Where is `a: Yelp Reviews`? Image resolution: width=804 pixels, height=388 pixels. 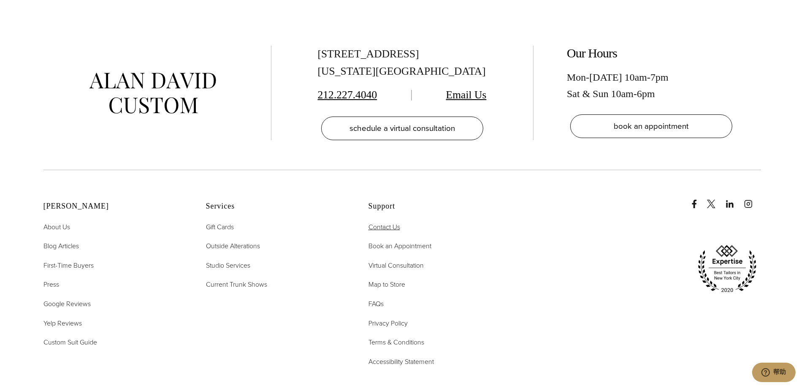
a: Yelp Reviews is located at coordinates (62, 323).